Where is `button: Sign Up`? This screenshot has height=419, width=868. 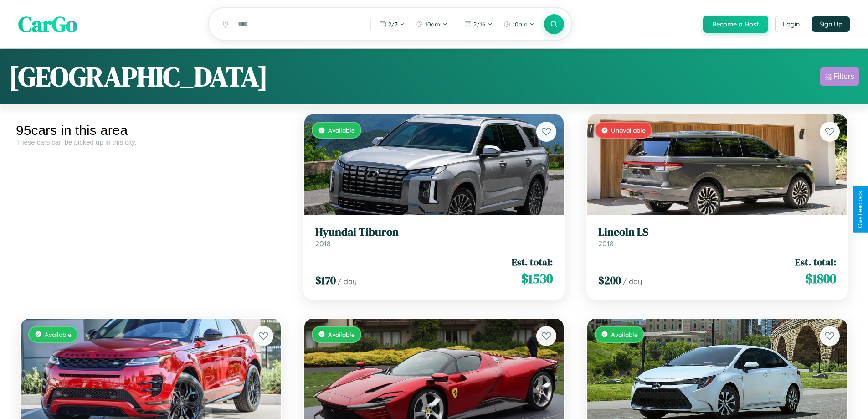
button: Sign Up is located at coordinates (831, 24).